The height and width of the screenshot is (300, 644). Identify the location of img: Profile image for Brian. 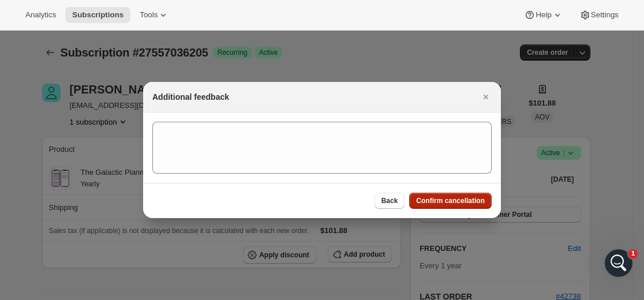
(157, 30).